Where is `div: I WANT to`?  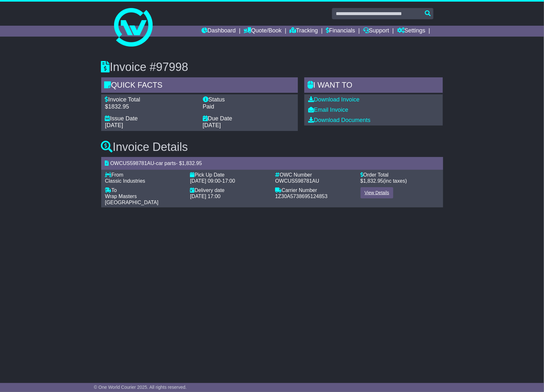
div: I WANT to is located at coordinates (374, 86).